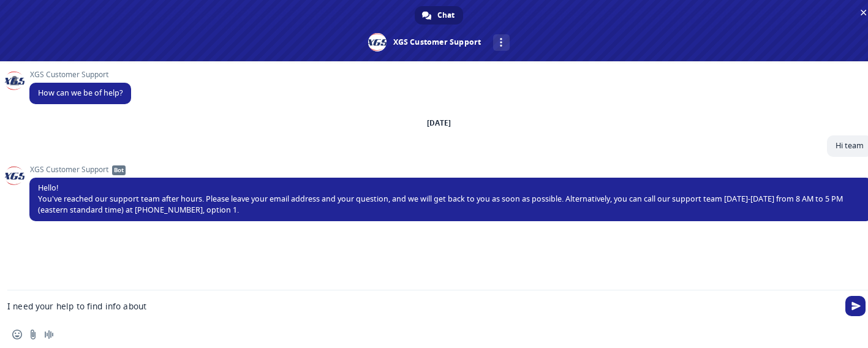 The image size is (868, 348). Describe the element at coordinates (80, 75) in the screenshot. I see `span: XGS Customer Support` at that location.